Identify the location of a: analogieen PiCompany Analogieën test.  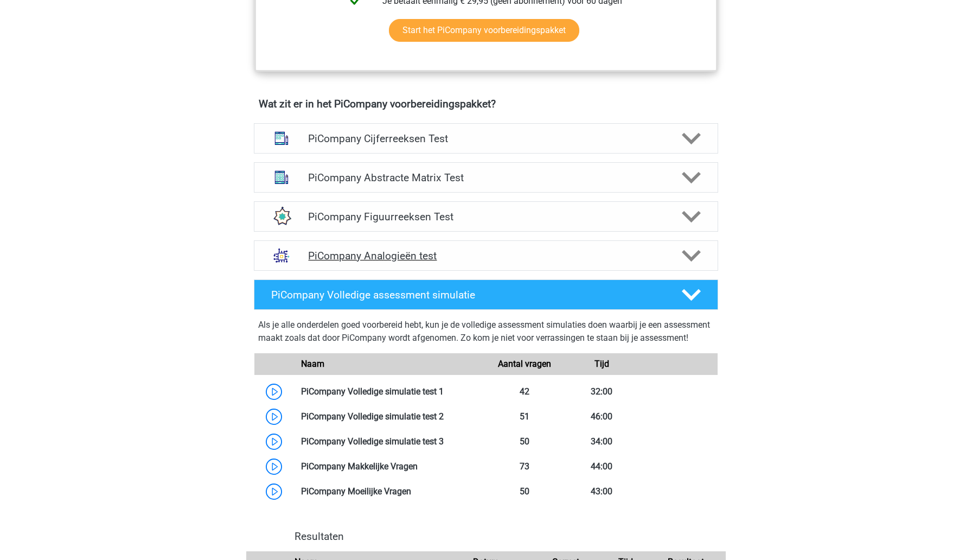
(486, 256).